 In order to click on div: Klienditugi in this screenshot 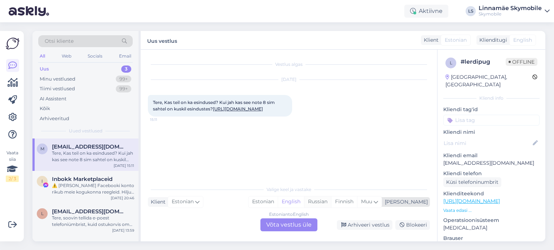, I will do `click(491, 40)`.